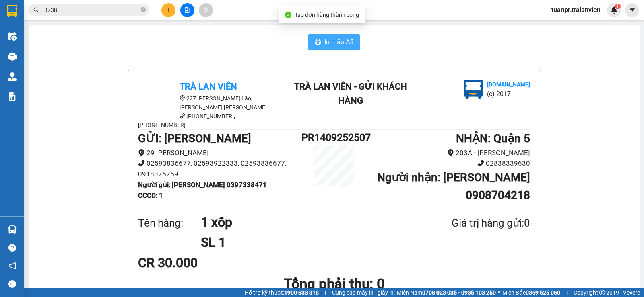  Describe the element at coordinates (307, 243) in the screenshot. I see `h1: SL 1` at that location.